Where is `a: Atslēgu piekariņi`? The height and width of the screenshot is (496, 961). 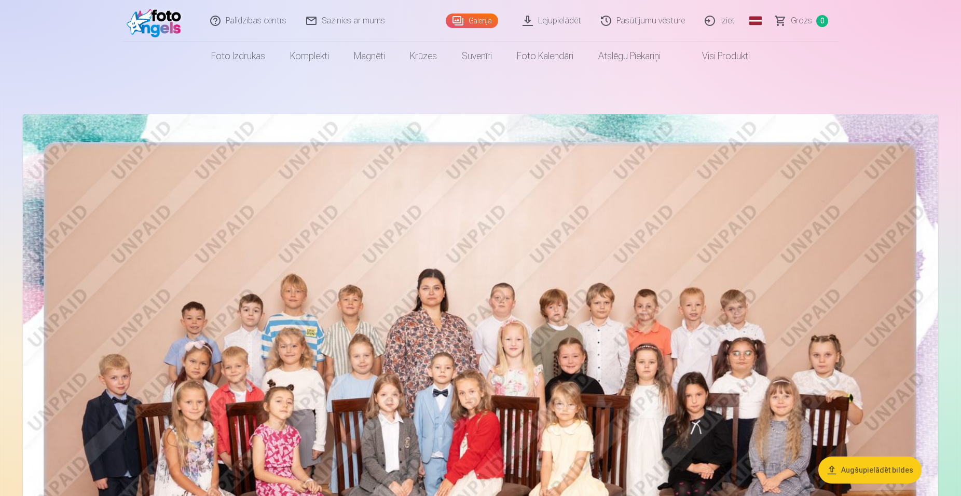 a: Atslēgu piekariņi is located at coordinates (630, 56).